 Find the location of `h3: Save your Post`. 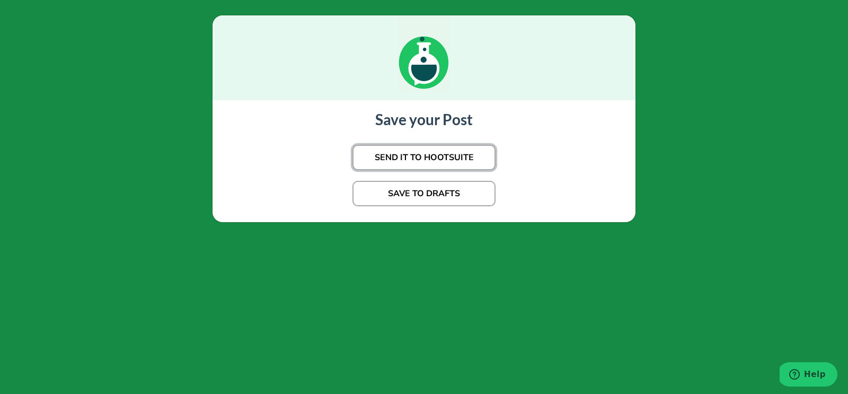

h3: Save your Post is located at coordinates (424, 120).